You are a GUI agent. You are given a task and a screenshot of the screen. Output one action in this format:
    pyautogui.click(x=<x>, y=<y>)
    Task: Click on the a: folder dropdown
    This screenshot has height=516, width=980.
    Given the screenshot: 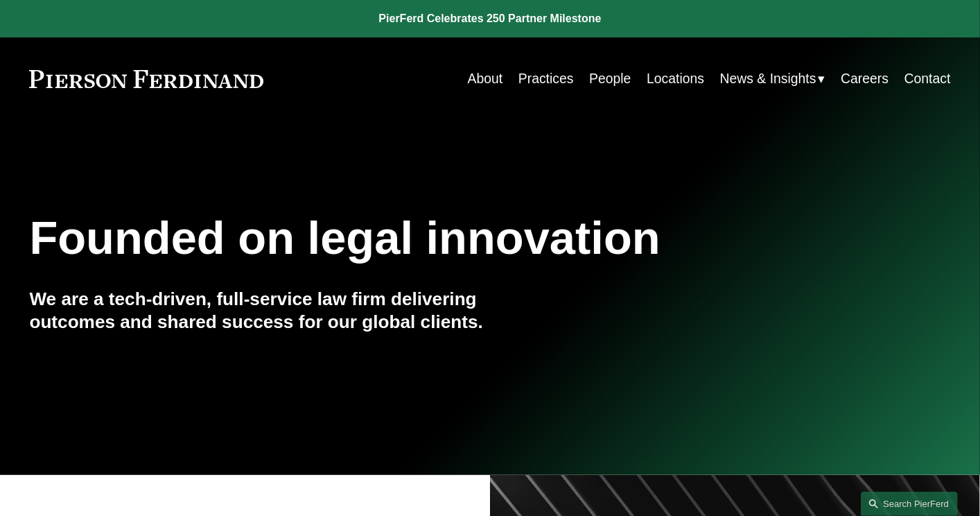 What is the action you would take?
    pyautogui.click(x=773, y=78)
    